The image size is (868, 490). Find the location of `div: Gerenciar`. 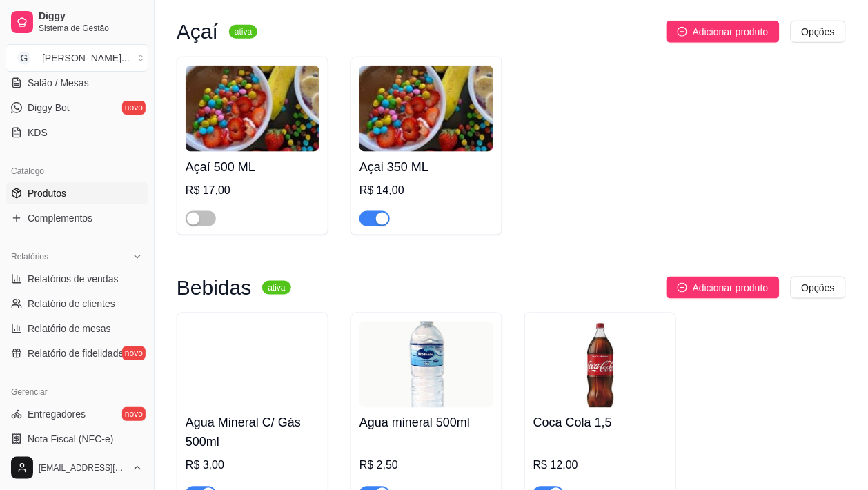

div: Gerenciar is located at coordinates (77, 391).